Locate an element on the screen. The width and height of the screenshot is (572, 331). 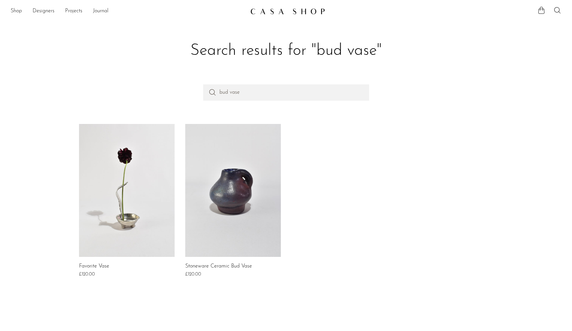
a: Stoneware Ceramic Bud Vase is located at coordinates (219, 266).